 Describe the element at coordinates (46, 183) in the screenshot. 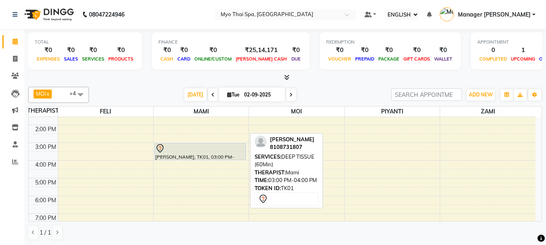

I see `div: 5:00 PM` at that location.